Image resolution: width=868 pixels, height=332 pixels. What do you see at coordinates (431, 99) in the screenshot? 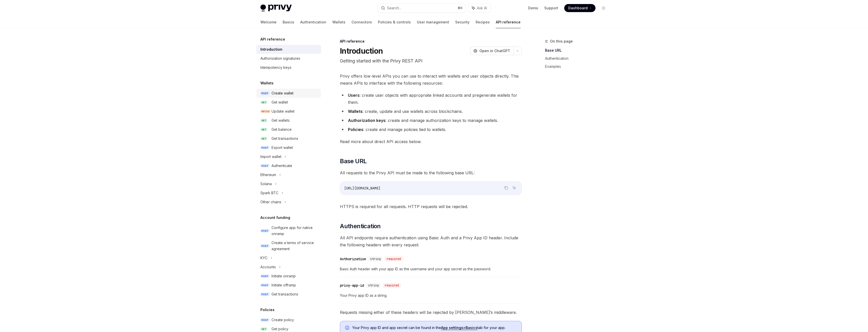
I see `li: : create user objects with appropriate linked accounts and pregenerate wallets for them.` at bounding box center [431, 99].